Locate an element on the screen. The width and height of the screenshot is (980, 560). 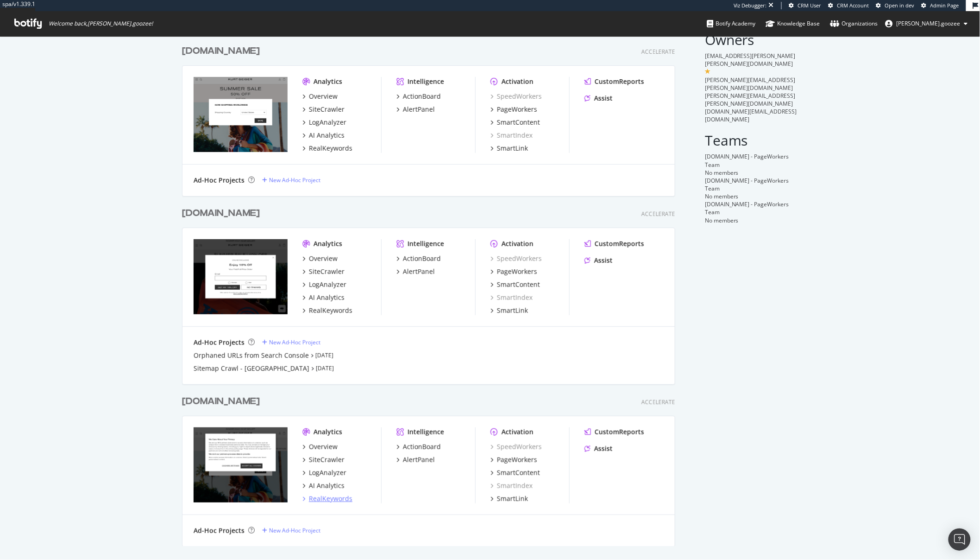
a: SmartLink is located at coordinates (509, 499).